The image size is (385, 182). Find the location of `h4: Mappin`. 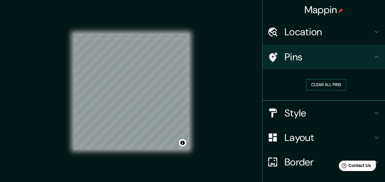

h4: Mappin is located at coordinates (324, 10).